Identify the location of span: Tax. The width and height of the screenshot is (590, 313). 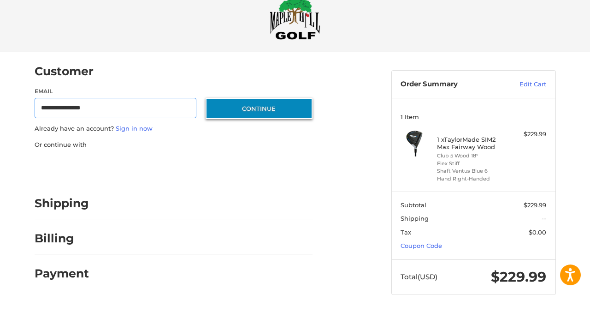
(406, 232).